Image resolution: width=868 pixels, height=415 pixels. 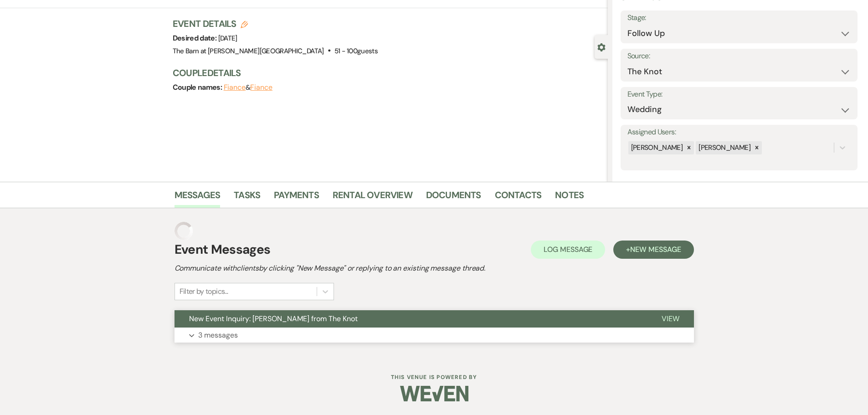 What do you see at coordinates (670, 319) in the screenshot?
I see `button: View` at bounding box center [670, 319].